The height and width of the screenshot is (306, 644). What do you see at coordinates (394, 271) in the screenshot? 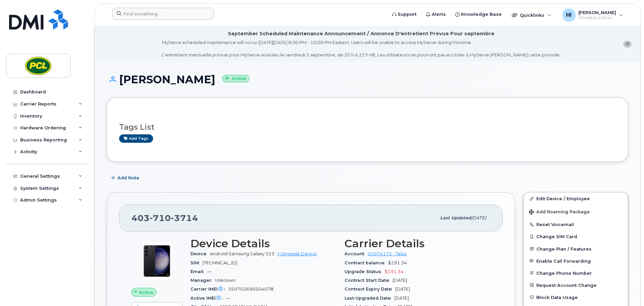
I see `span: $191.34` at bounding box center [394, 271].